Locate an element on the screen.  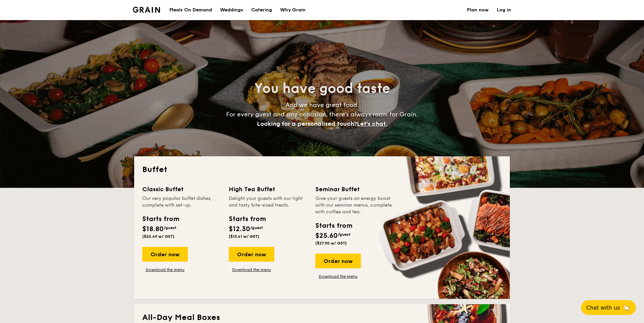
div: Our very popular buffet dishes, complete with set-up. is located at coordinates (181, 202).